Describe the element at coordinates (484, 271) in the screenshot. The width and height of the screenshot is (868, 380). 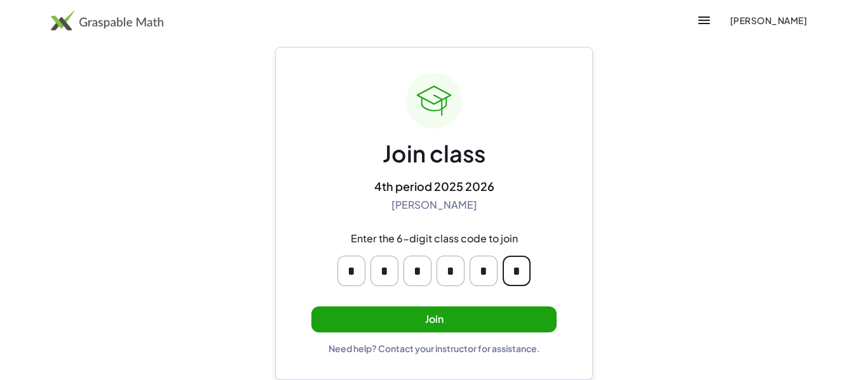
I see `input: Please enter OTP character 5` at that location.